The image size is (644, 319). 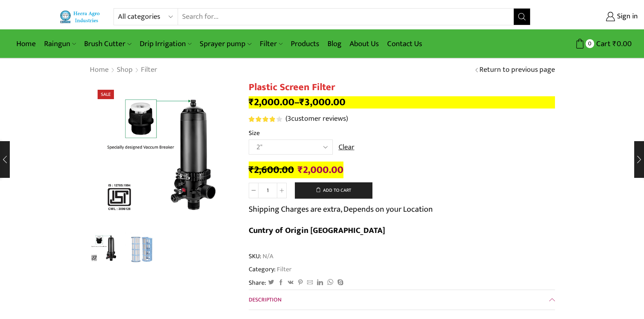 What do you see at coordinates (107, 43) in the screenshot?
I see `a: Brush Cutter` at bounding box center [107, 43].